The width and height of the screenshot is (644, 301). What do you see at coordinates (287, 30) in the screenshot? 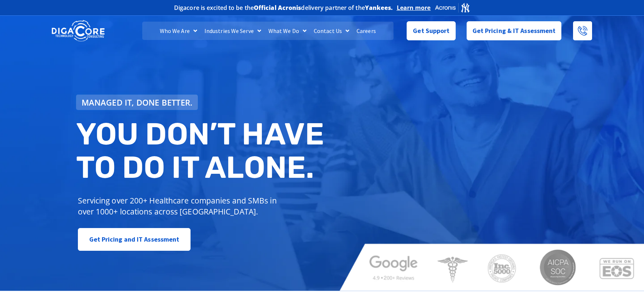
I see `a: What We Do` at bounding box center [287, 30].